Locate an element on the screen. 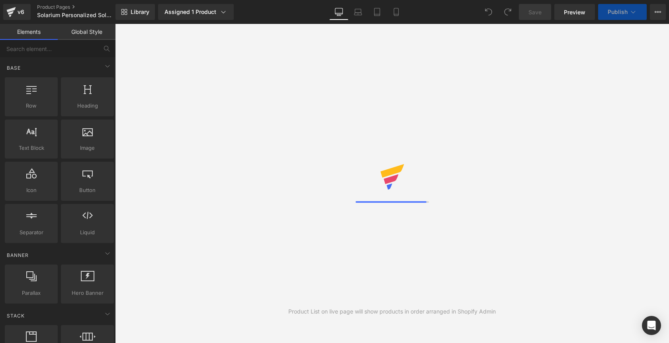  div: Open Intercom Messenger is located at coordinates (651, 325).